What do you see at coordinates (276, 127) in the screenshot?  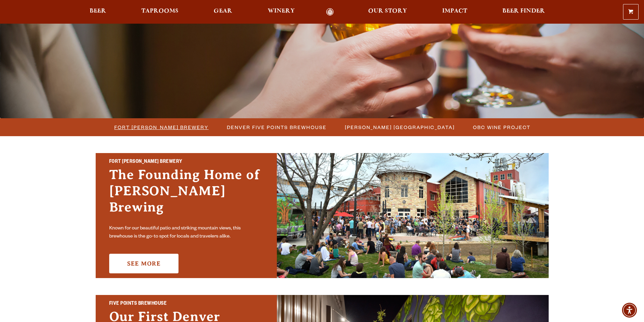 I see `a: Denver Five Points Brewhouse` at bounding box center [276, 127].